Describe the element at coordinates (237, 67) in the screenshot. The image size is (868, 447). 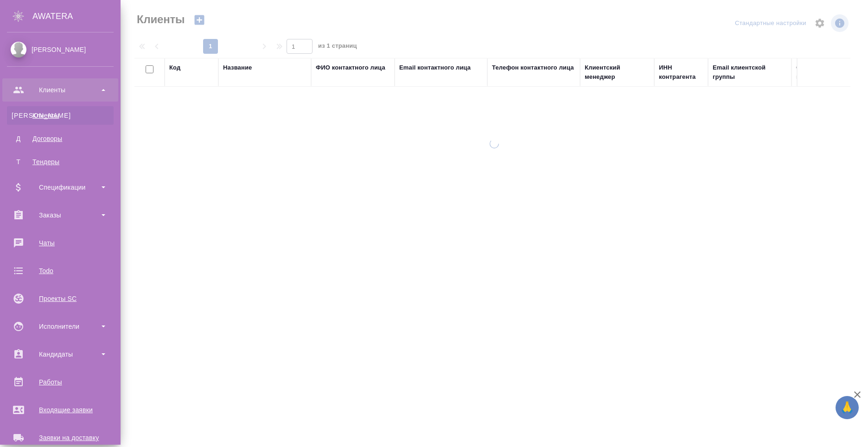
I see `div: Название` at that location.